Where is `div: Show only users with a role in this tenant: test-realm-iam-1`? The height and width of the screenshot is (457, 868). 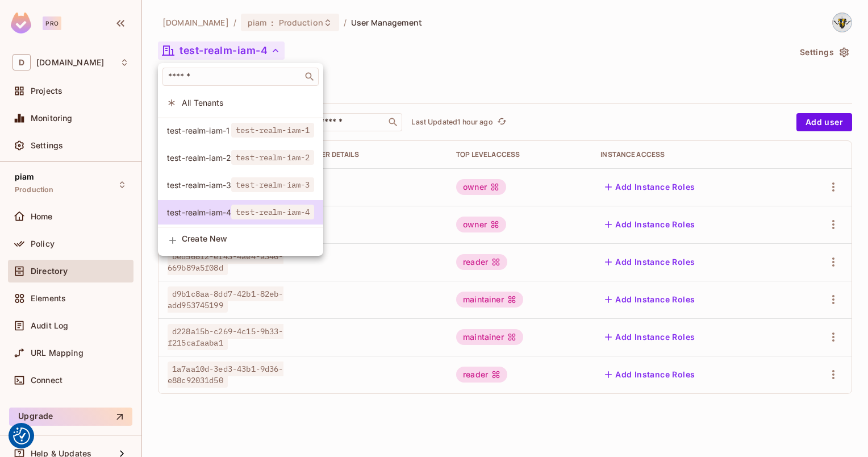 div: Show only users with a role in this tenant: test-realm-iam-1 is located at coordinates (240, 130).